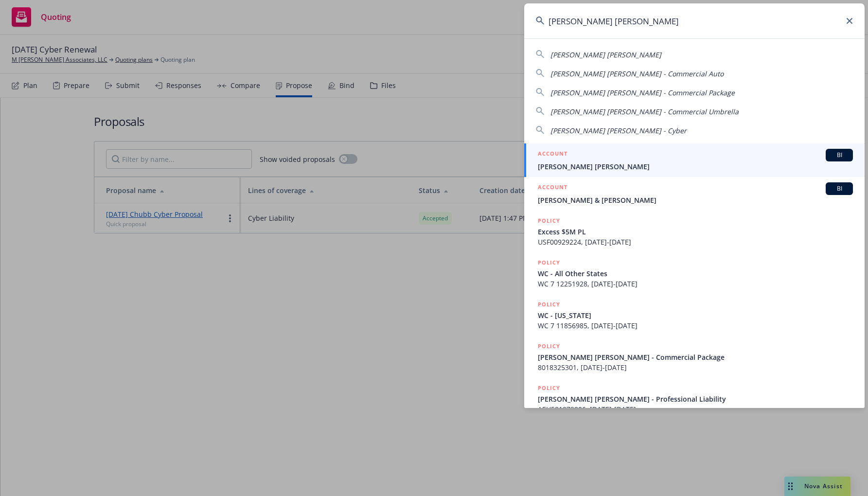 The width and height of the screenshot is (868, 496). Describe the element at coordinates (695, 274) in the screenshot. I see `span: WC - All Other States` at that location.